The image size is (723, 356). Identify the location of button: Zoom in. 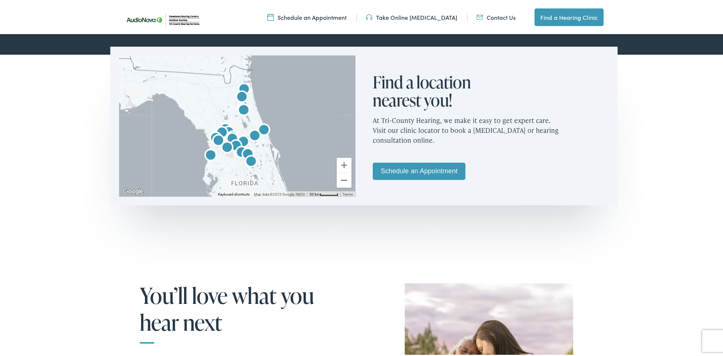
(344, 164).